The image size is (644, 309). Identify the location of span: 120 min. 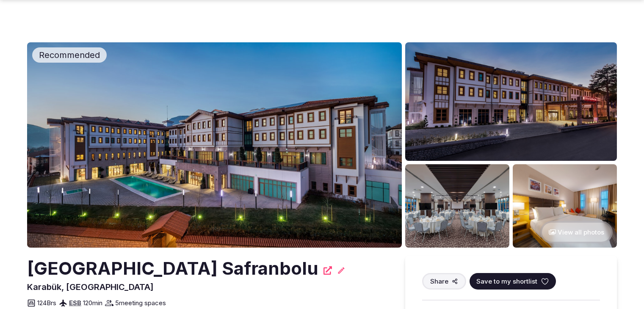
(93, 303).